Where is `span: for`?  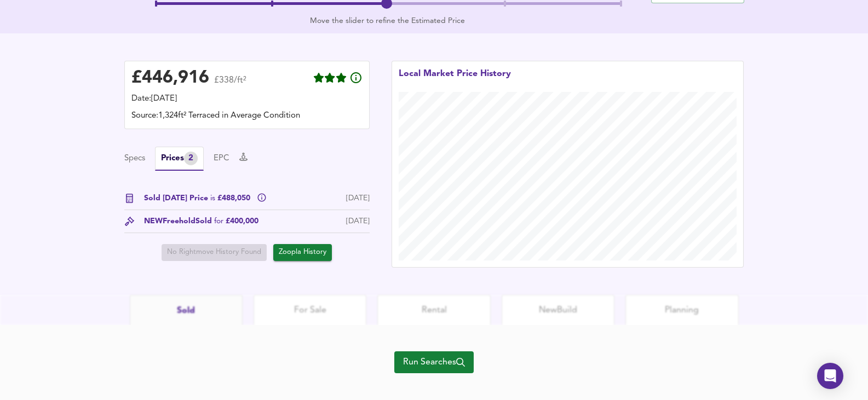 span: for is located at coordinates (218, 221).